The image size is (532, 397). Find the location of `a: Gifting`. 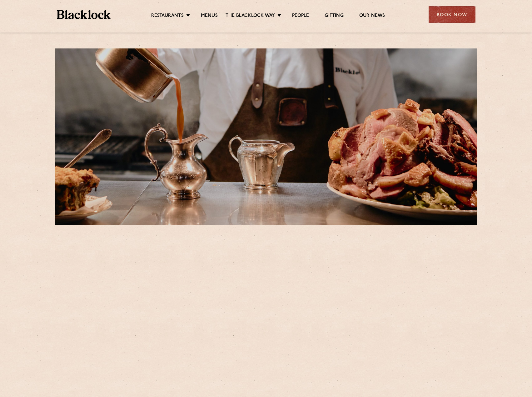

a: Gifting is located at coordinates (334, 16).